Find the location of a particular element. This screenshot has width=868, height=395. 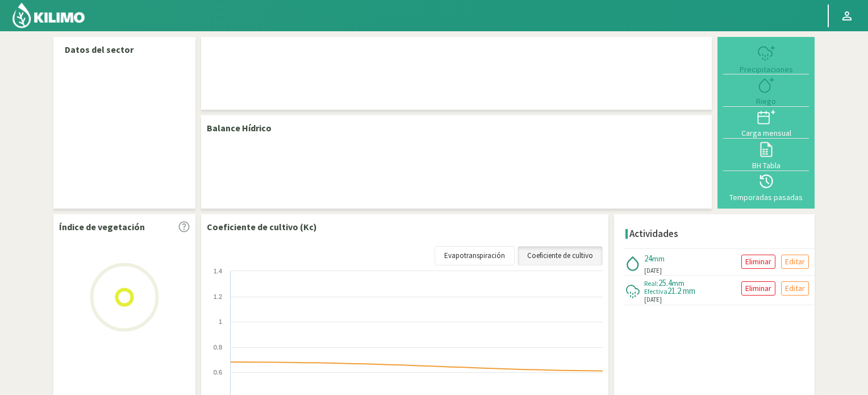

span: 24 is located at coordinates (648, 258).